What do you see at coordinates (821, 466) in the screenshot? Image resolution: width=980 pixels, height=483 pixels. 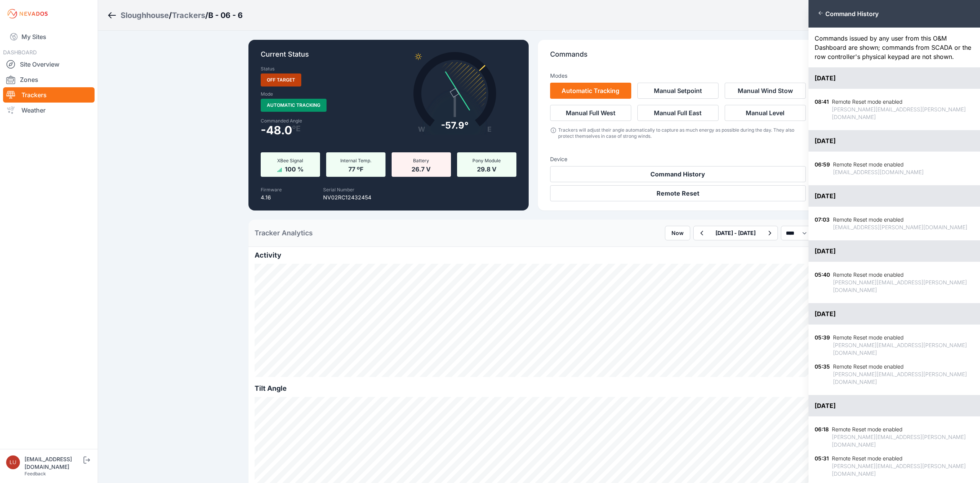 I see `div: 05:31` at bounding box center [821, 466].